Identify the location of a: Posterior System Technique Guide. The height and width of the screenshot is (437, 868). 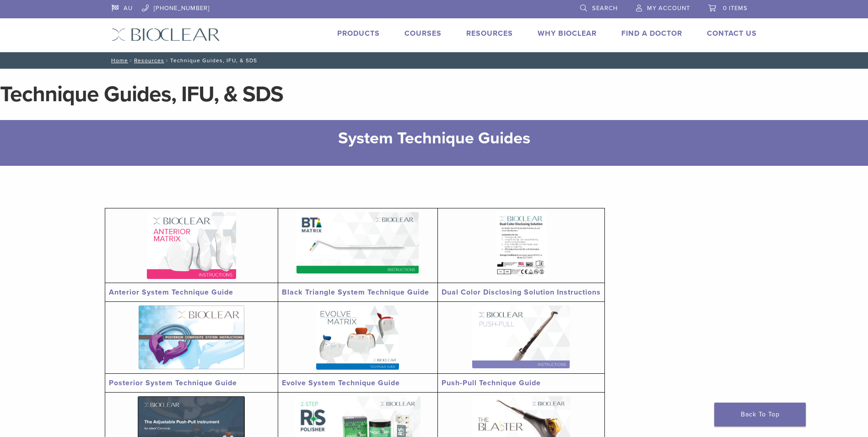
(173, 383).